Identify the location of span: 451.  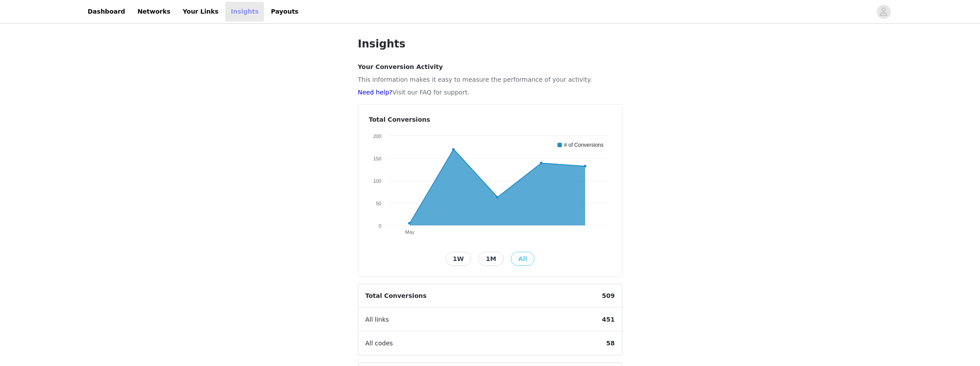
(608, 319).